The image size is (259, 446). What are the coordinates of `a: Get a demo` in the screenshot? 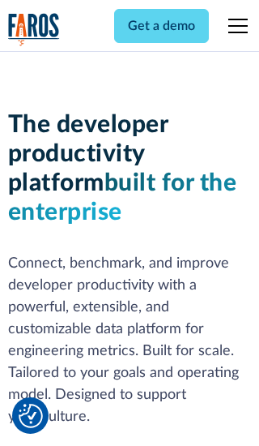 It's located at (161, 26).